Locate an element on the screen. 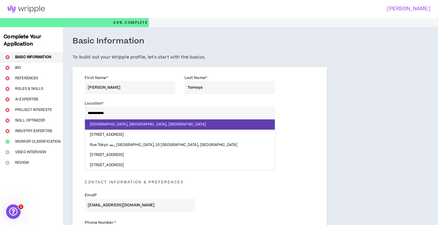  button: Home is located at coordinates (100, 8).